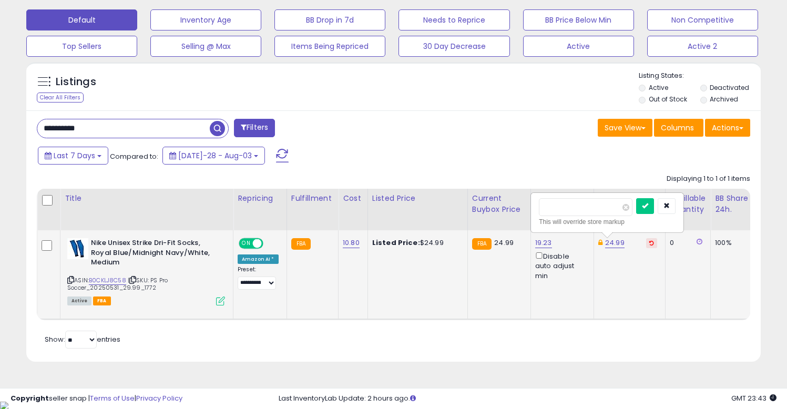  What do you see at coordinates (205, 20) in the screenshot?
I see `button: Inventory Age` at bounding box center [205, 20].